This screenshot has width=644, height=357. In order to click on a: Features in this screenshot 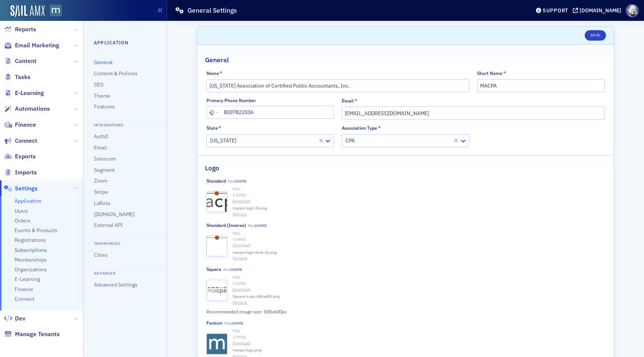, I will do `click(104, 107)`.